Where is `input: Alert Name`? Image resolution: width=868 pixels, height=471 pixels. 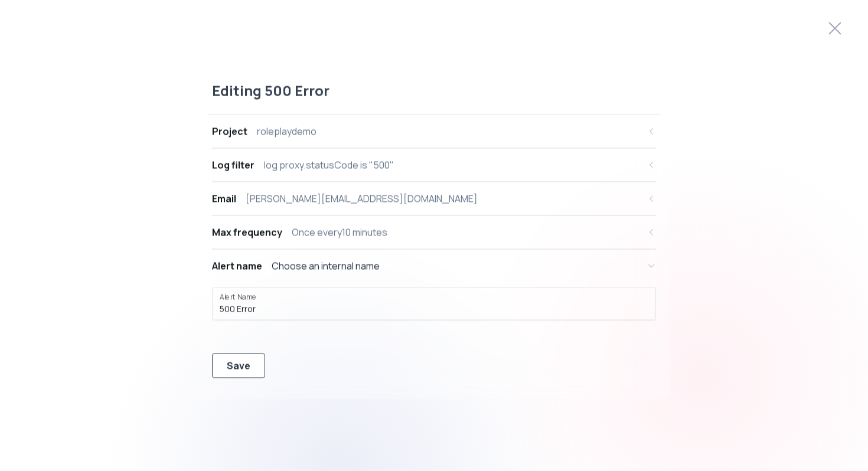
input: Alert Name is located at coordinates (434, 309).